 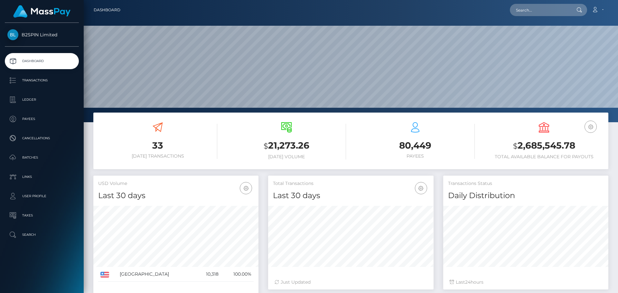 What do you see at coordinates (42, 235) in the screenshot?
I see `p: Search` at bounding box center [42, 235].